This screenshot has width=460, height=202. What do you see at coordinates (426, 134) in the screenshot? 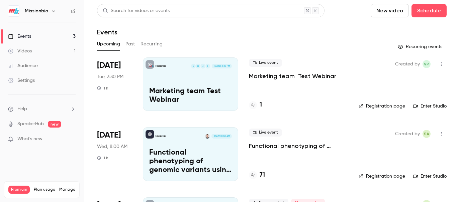
I see `span: SA` at bounding box center [426, 134].